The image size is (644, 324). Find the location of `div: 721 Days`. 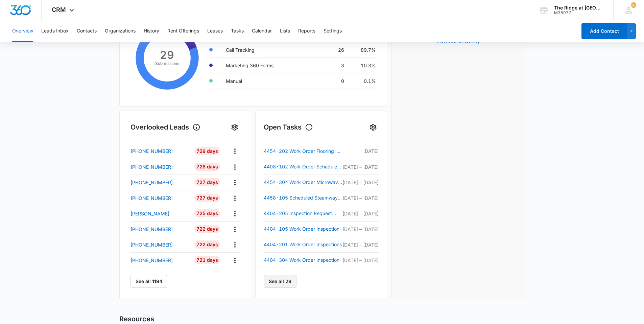

div: 721 Days is located at coordinates (207, 260).